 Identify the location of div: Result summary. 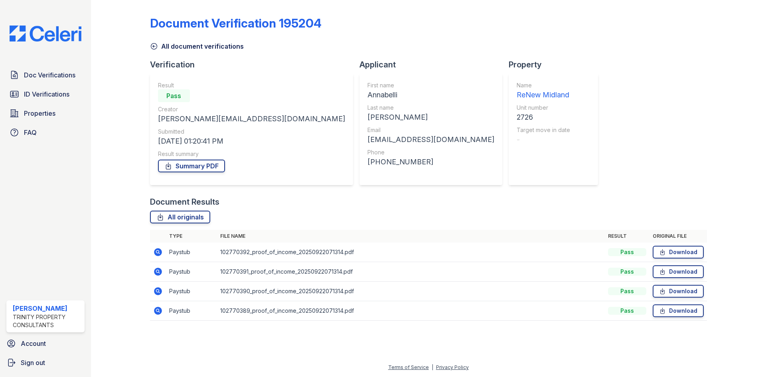
(251, 154).